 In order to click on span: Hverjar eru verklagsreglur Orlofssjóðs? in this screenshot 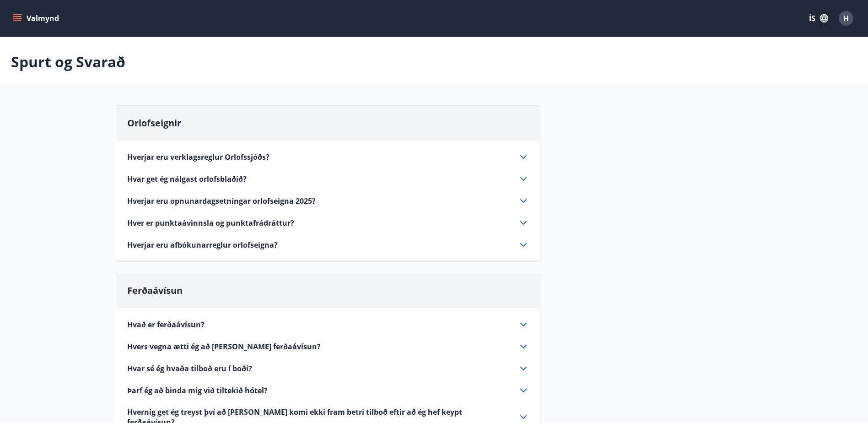, I will do `click(198, 157)`.